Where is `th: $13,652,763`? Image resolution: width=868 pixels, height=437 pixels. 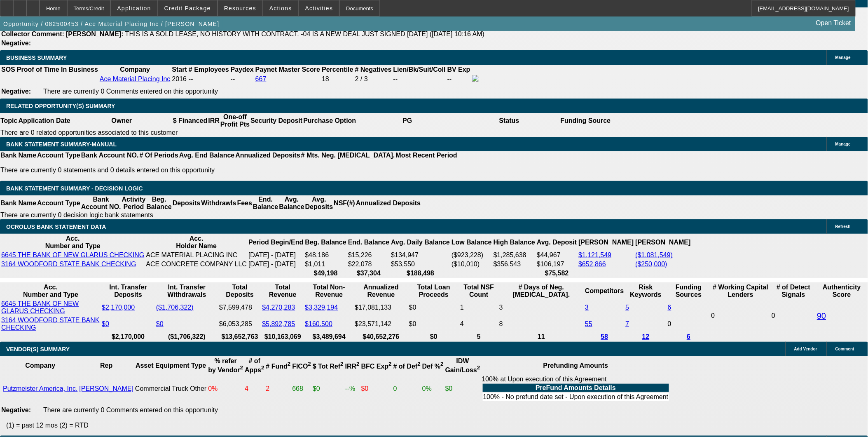
th: $13,652,763 is located at coordinates (240, 337).